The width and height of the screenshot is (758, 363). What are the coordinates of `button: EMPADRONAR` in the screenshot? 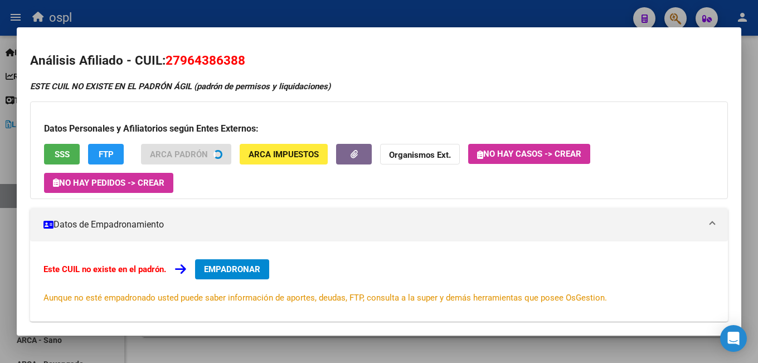 It's located at (232, 269).